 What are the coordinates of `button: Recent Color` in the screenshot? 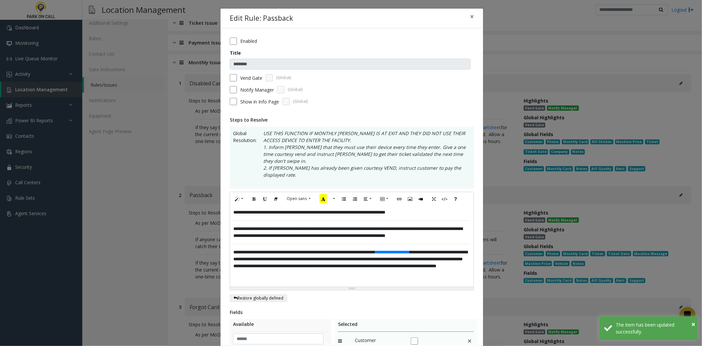 It's located at (323, 198).